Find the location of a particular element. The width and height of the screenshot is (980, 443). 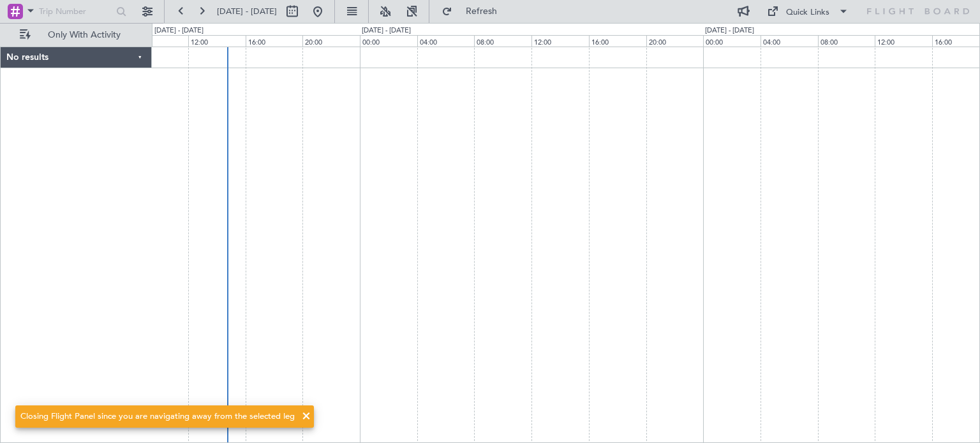

span: Only With Activity is located at coordinates (83, 35).